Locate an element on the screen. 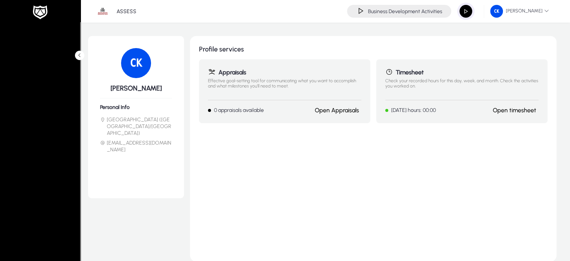  a: Open Appraisals is located at coordinates (337, 110).